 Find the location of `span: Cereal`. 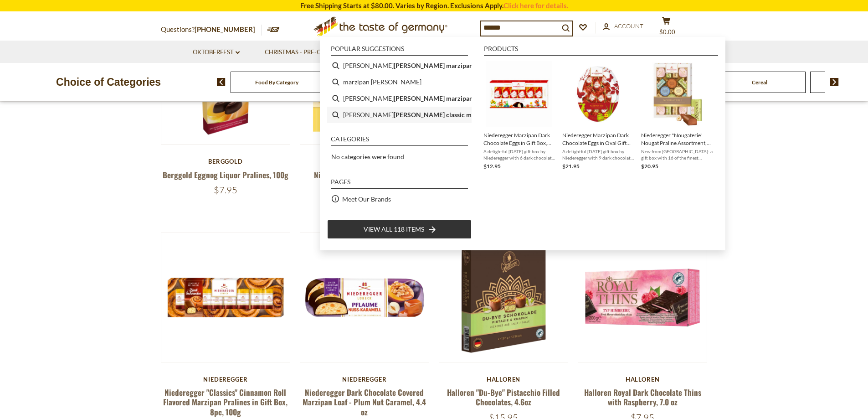

span: Cereal is located at coordinates (760, 82).